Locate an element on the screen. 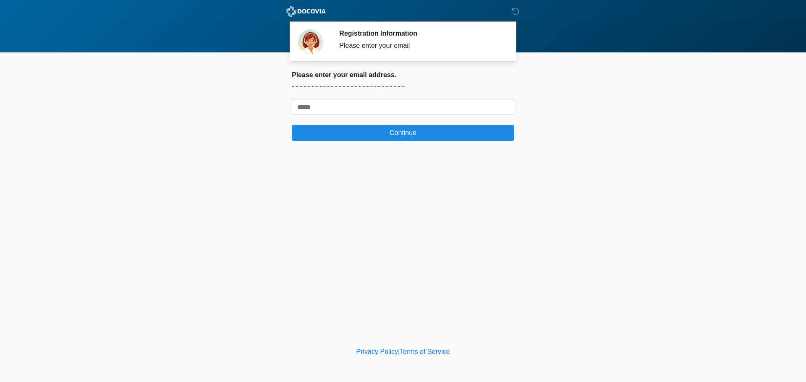 The height and width of the screenshot is (382, 806). a: Privacy Policy is located at coordinates (377, 352).